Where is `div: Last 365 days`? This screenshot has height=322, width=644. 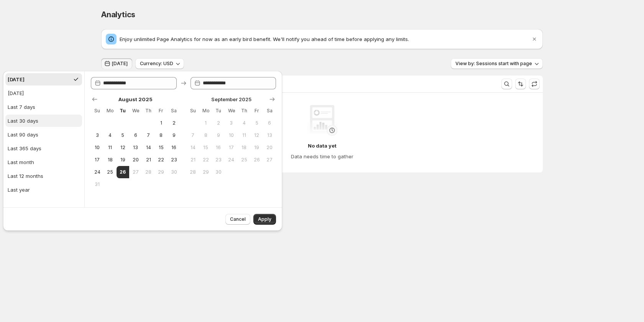 div: Last 365 days is located at coordinates (24, 148).